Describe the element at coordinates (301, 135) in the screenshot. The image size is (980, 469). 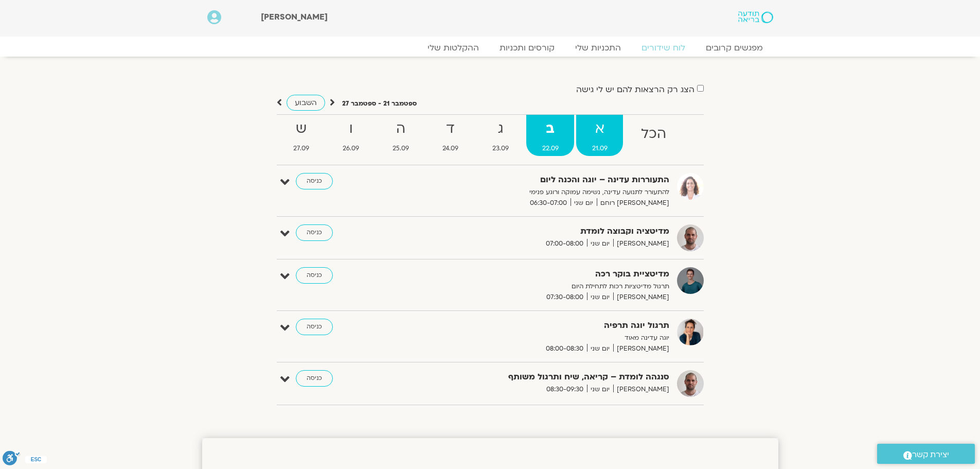
I see `a: ש27.09` at that location.